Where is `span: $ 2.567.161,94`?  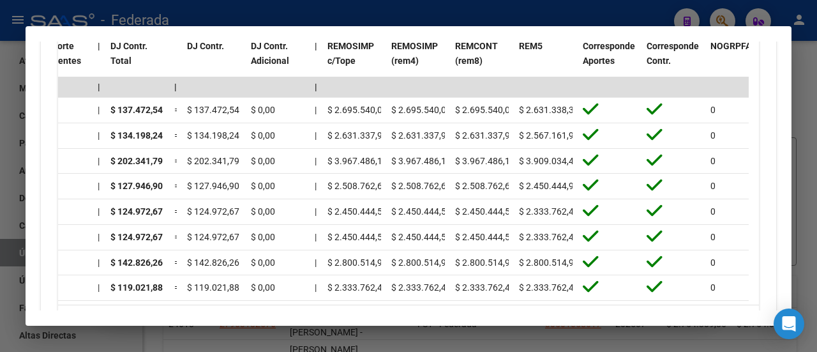
span: $ 2.567.161,94 is located at coordinates (549, 135).